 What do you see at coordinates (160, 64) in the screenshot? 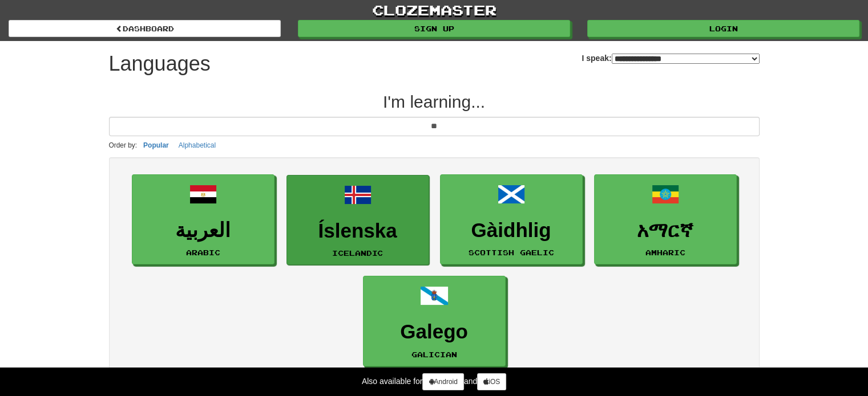
I see `h1: Languages` at bounding box center [160, 64].